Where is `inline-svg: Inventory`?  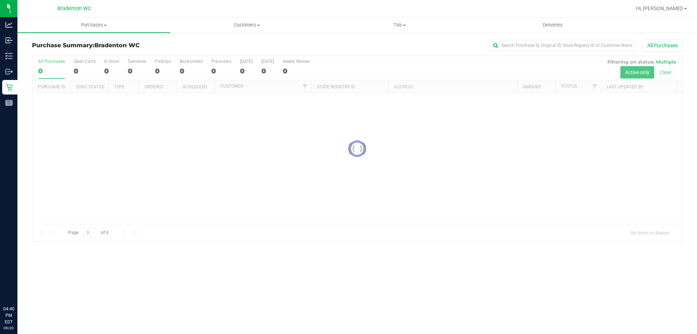 inline-svg: Inventory is located at coordinates (9, 56).